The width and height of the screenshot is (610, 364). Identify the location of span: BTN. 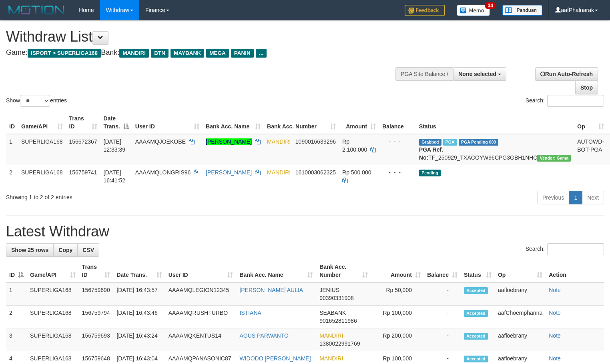
(160, 53).